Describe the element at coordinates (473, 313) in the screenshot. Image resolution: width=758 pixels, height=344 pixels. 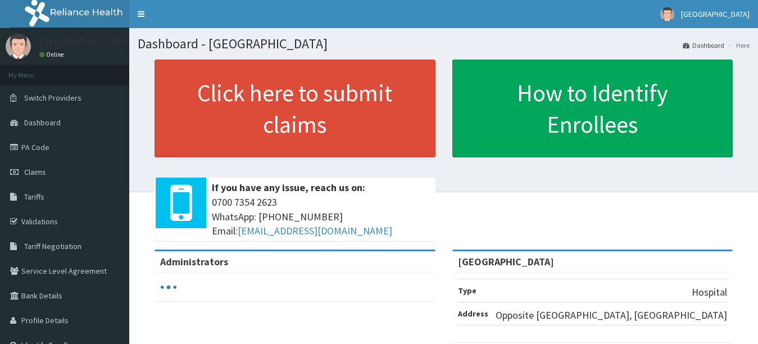
I see `b: Address` at that location.